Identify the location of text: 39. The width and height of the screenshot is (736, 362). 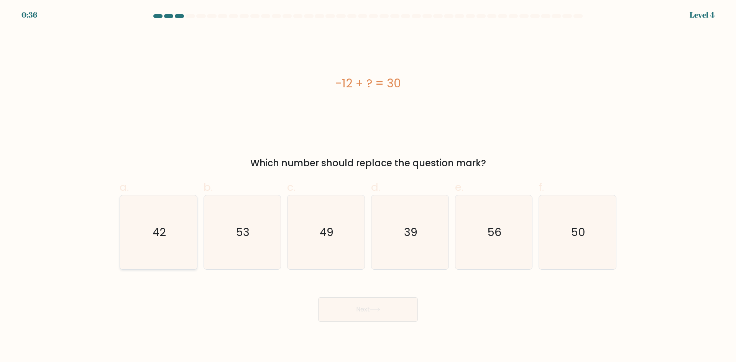
(411, 232).